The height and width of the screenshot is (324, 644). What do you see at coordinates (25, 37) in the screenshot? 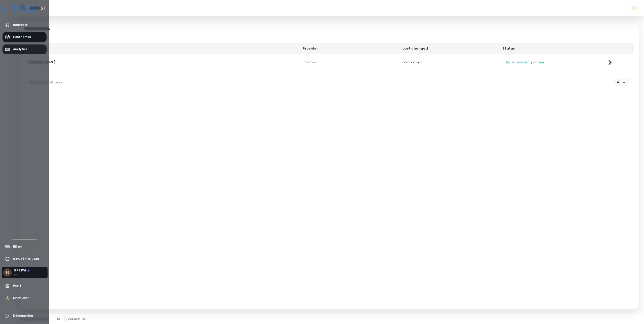
I see `a: Hostnames` at bounding box center [25, 37].